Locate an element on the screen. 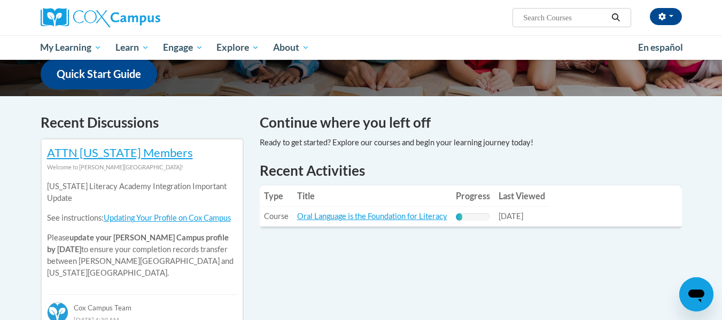 The image size is (722, 320). h1: Recent Activities is located at coordinates (471, 170).